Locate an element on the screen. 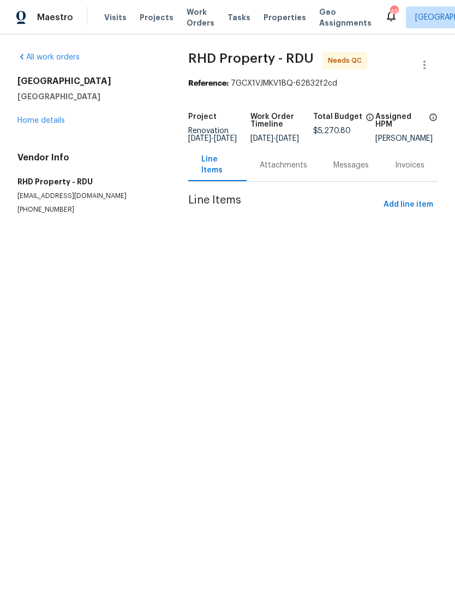 The height and width of the screenshot is (593, 455). h5: Total Budget is located at coordinates (338, 117).